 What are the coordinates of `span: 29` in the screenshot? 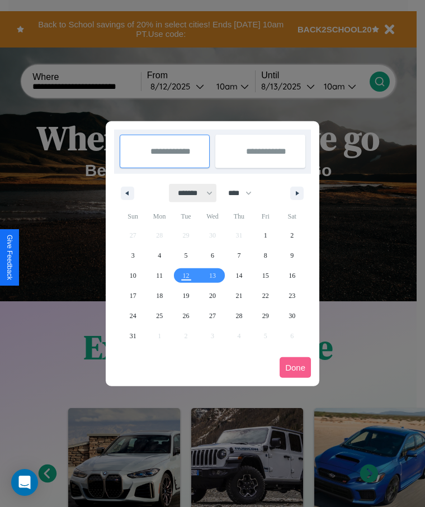 It's located at (266, 316).